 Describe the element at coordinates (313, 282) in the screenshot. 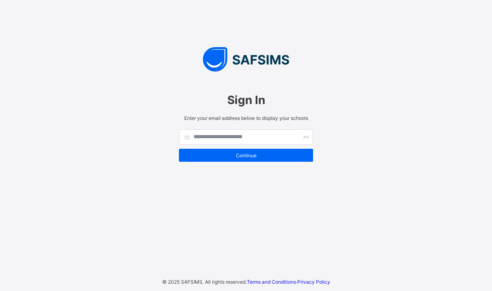

I see `a: Privacy Policy` at that location.